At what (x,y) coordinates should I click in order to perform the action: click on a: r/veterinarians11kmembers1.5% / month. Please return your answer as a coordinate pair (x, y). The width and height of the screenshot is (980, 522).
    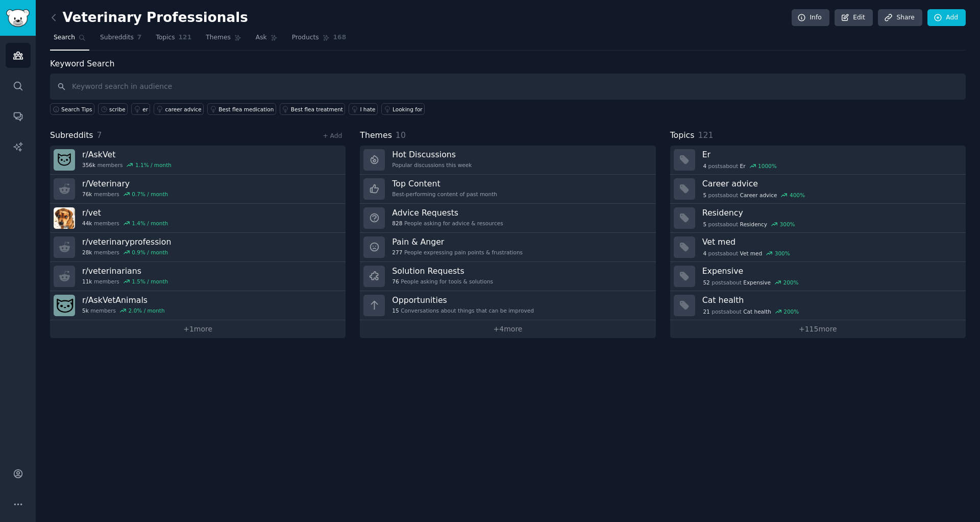
    Looking at the image, I should click on (198, 277).